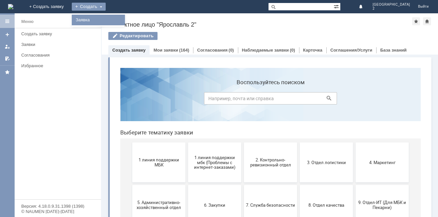 The image size is (438, 217). I want to click on a: Заявка, so click(98, 20).